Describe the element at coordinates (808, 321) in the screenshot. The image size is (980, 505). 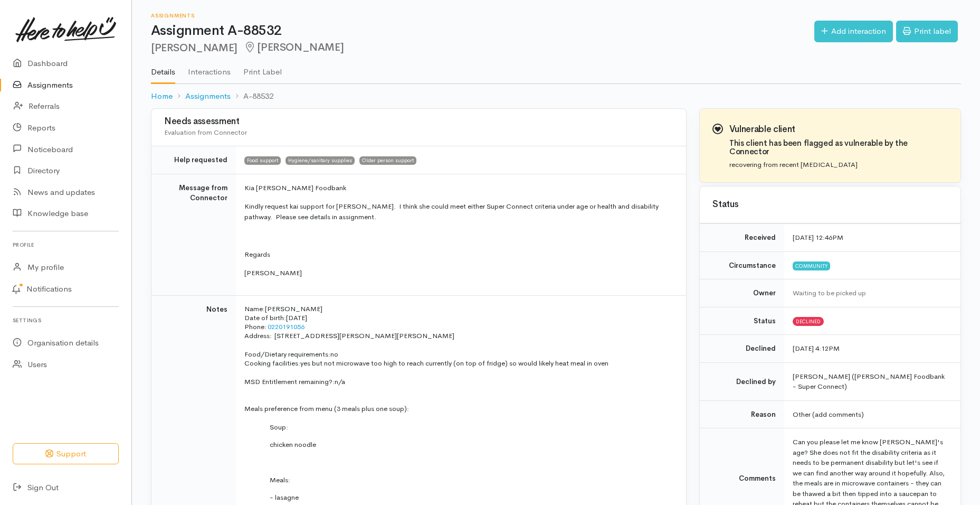
I see `span: Declined` at that location.